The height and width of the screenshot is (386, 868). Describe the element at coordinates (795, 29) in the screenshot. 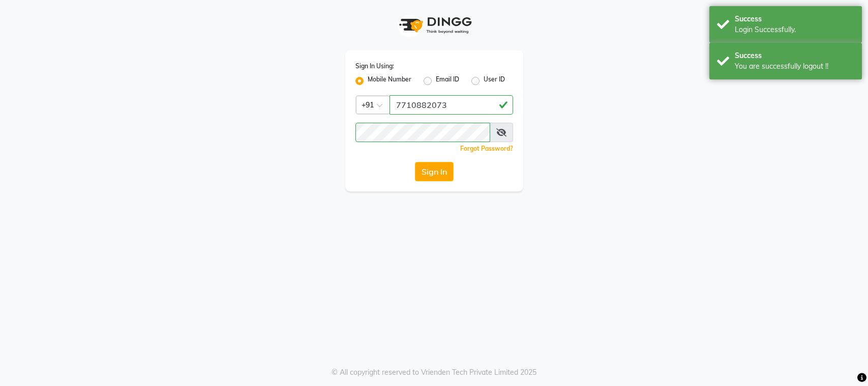

I see `div: Login Successfully.` at that location.